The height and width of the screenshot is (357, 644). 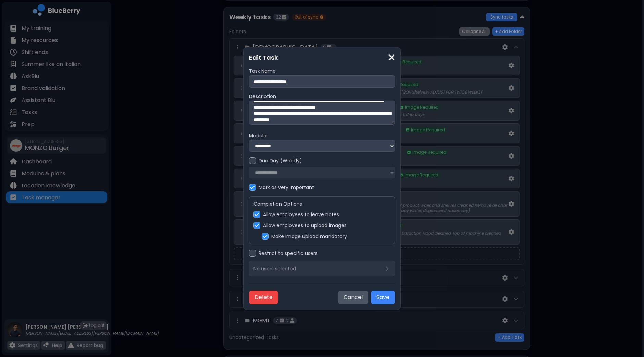 What do you see at coordinates (301, 214) in the screenshot?
I see `label: Allow employees to leave notes` at bounding box center [301, 214].